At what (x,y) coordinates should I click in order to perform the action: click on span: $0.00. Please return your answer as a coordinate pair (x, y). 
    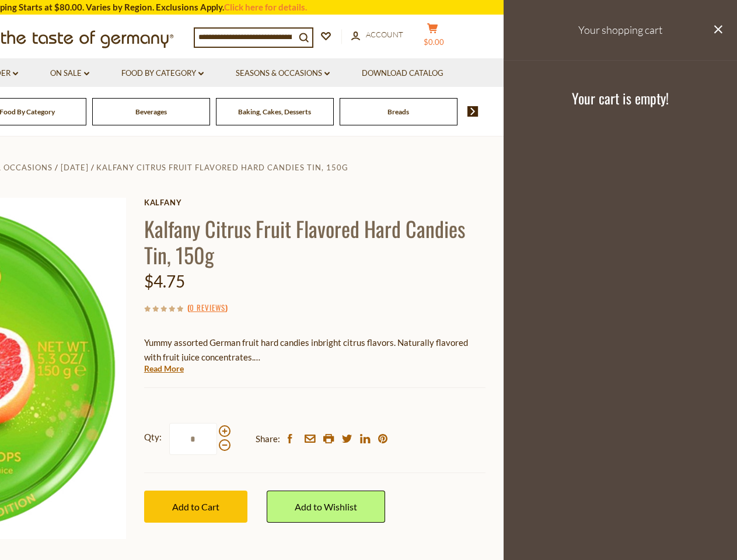
    Looking at the image, I should click on (434, 42).